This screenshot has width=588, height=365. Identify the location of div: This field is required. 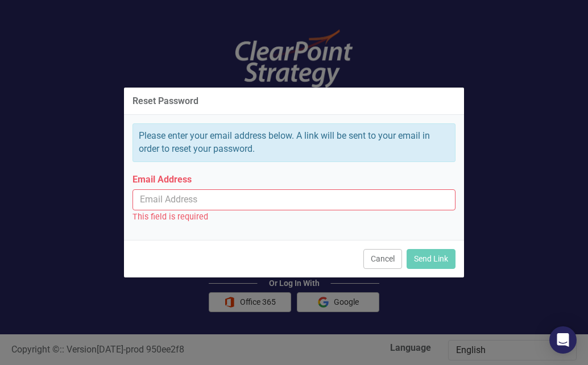
(294, 216).